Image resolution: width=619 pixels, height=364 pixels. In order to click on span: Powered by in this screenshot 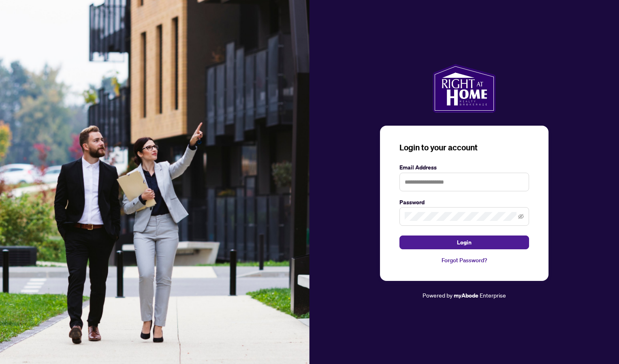, I will do `click(438, 295)`.